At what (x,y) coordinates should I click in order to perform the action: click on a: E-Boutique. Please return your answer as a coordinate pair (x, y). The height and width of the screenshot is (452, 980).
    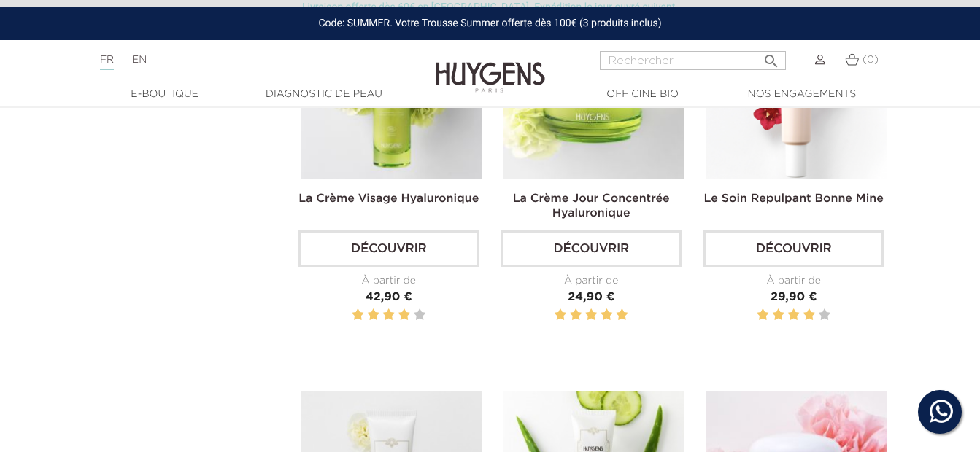
    Looking at the image, I should click on (165, 94).